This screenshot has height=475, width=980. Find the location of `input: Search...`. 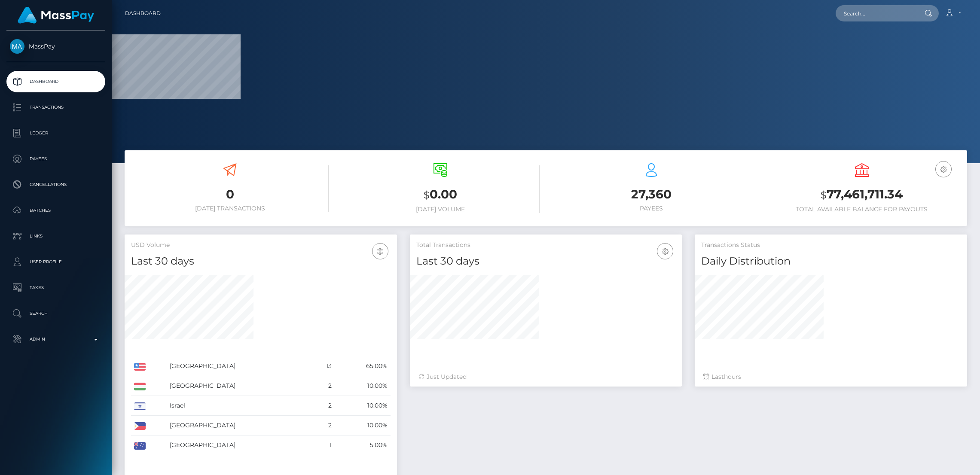

input: Search... is located at coordinates (876, 13).